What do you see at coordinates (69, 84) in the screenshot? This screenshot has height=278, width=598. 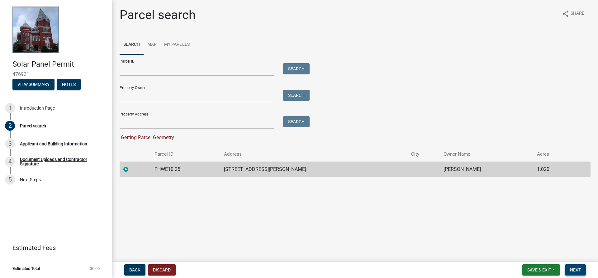 I see `button: Notes` at bounding box center [69, 84].